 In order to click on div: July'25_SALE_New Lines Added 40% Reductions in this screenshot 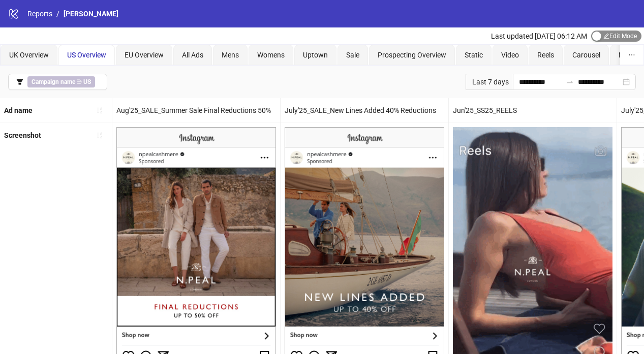, I will do `click(365, 110)`.